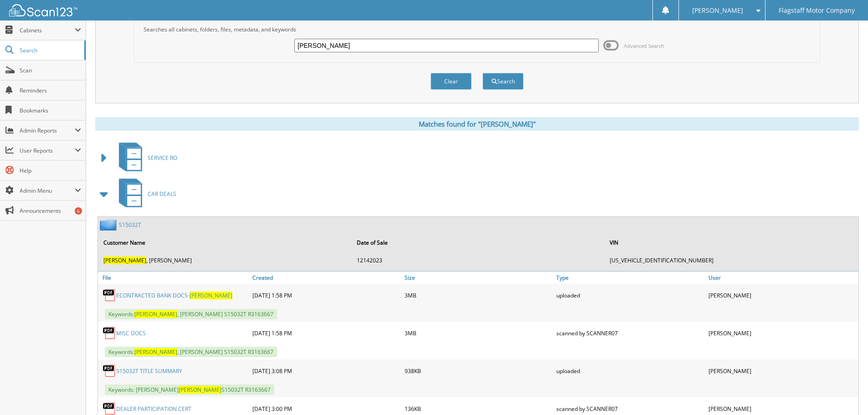 This screenshot has height=415, width=868. What do you see at coordinates (326, 277) in the screenshot?
I see `a: Created` at bounding box center [326, 277].